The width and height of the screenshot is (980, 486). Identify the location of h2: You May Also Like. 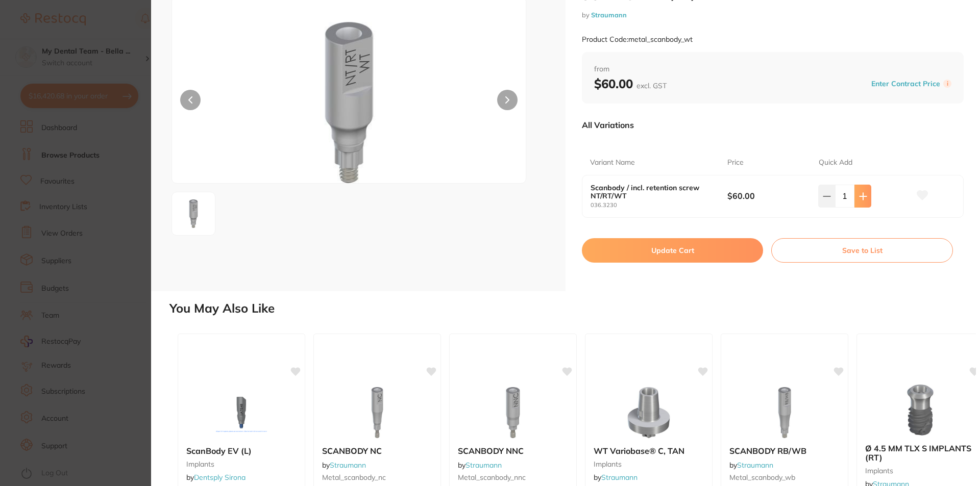
(573, 308).